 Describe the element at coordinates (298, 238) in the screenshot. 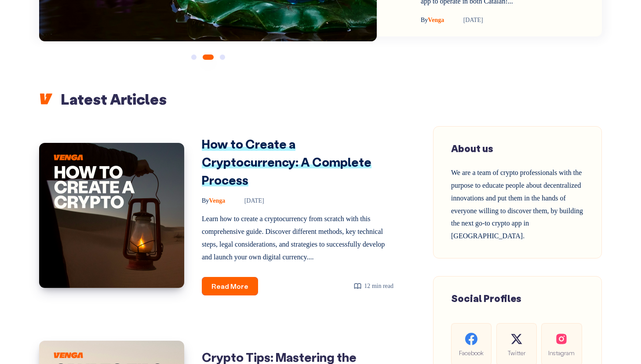

I see `p: Learn how to create a cryptocurrency from scratch with this comprehensive guide. Discover differe...` at that location.